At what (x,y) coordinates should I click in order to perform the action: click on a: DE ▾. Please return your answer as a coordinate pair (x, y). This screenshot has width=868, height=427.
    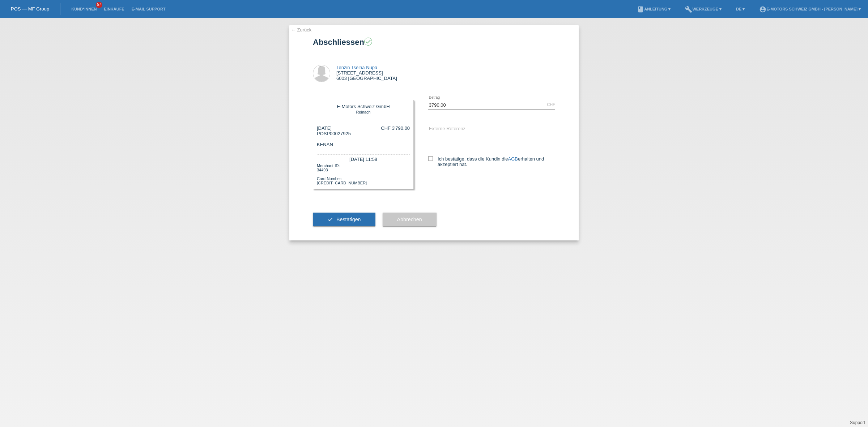
    Looking at the image, I should click on (740, 9).